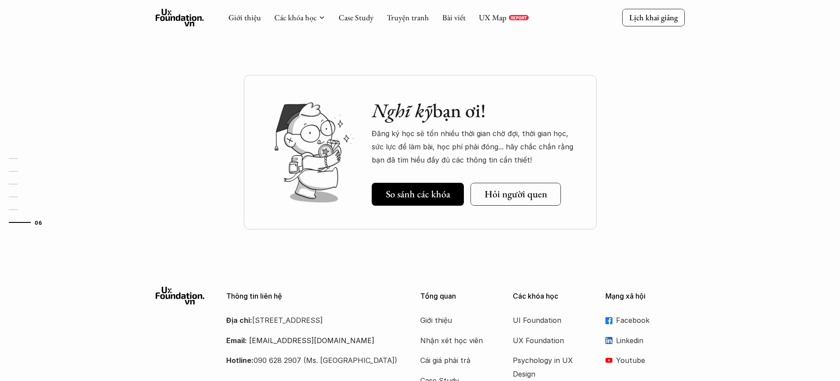 The height and width of the screenshot is (381, 840). Describe the element at coordinates (312, 296) in the screenshot. I see `p: Thông tin liên hệ` at that location.